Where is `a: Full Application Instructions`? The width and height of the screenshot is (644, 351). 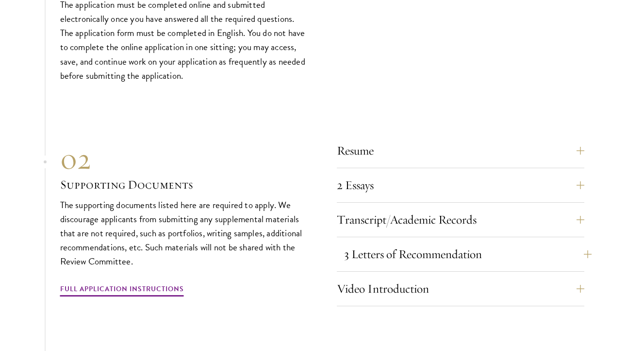 a: Full Application Instructions is located at coordinates (122, 290).